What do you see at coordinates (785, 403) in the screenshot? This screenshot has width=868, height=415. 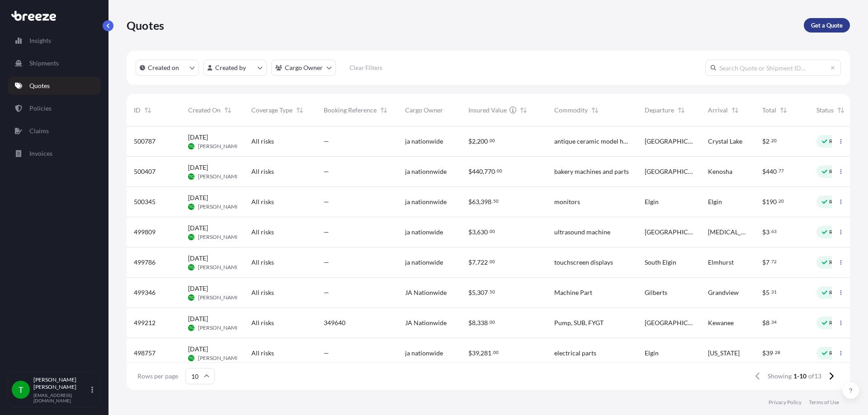 I see `a: Privacy Policy` at bounding box center [785, 403].